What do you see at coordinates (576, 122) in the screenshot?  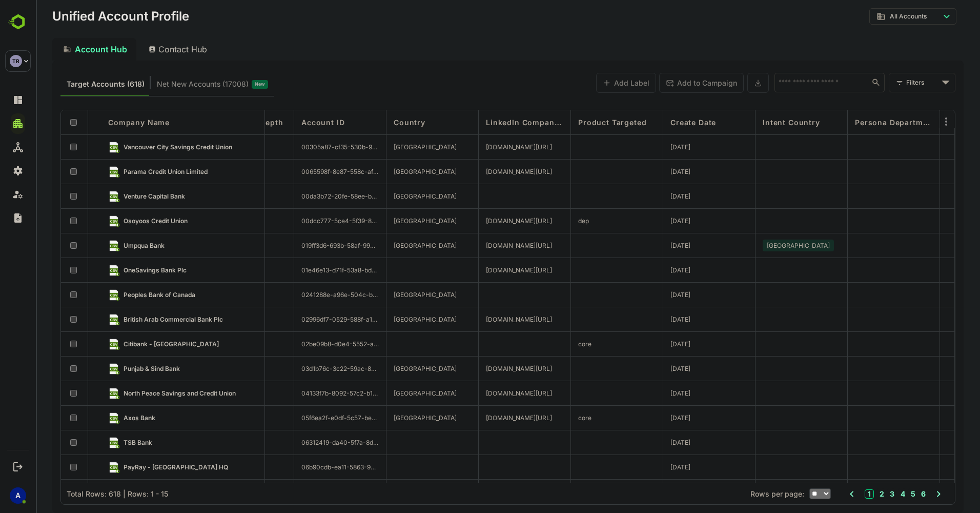 I see `span: Product Targeted` at bounding box center [576, 122].